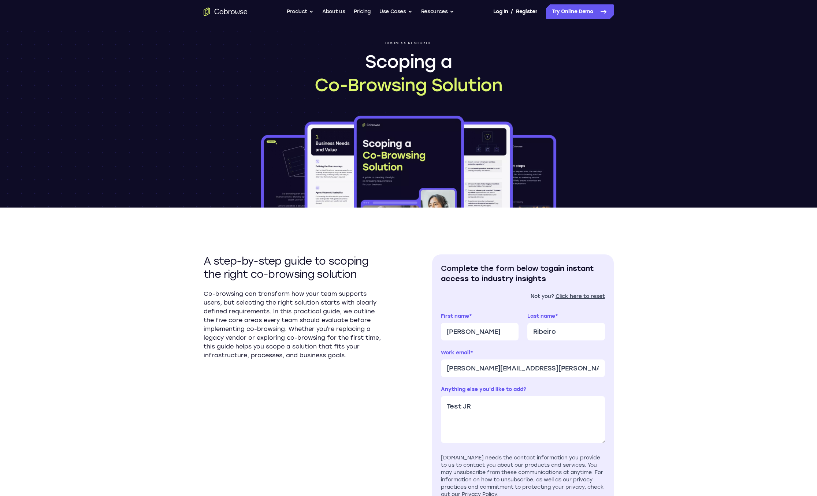 This screenshot has height=496, width=817. I want to click on button: Use Cases, so click(396, 12).